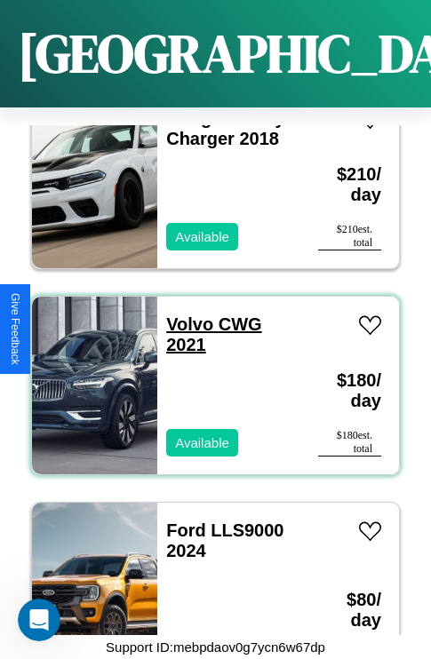  I want to click on div: $ 180 est. total, so click(349, 442).